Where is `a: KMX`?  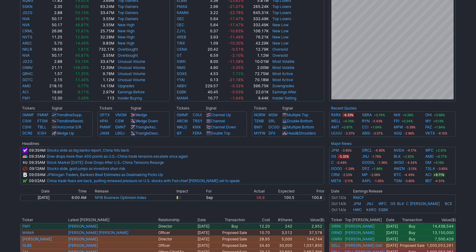
a: KMX is located at coordinates (197, 127).